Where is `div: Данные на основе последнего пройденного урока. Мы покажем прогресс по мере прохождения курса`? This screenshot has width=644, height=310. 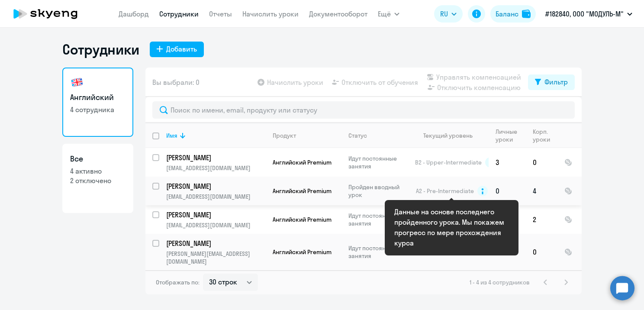
div: Данные на основе последнего пройденного урока. Мы покажем прогресс по мере прохождения курса is located at coordinates (451, 227).